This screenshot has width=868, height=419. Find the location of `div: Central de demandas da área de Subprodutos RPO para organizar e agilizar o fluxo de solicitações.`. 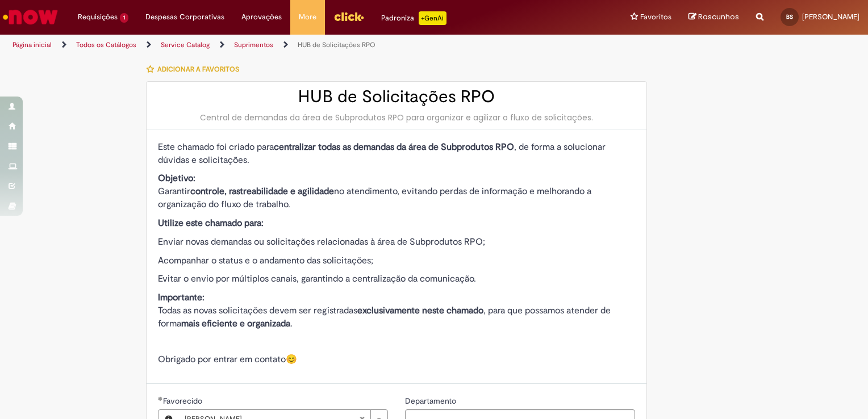

div: Central de demandas da área de Subprodutos RPO para organizar e agilizar o fluxo de solicitações. is located at coordinates (397, 117).